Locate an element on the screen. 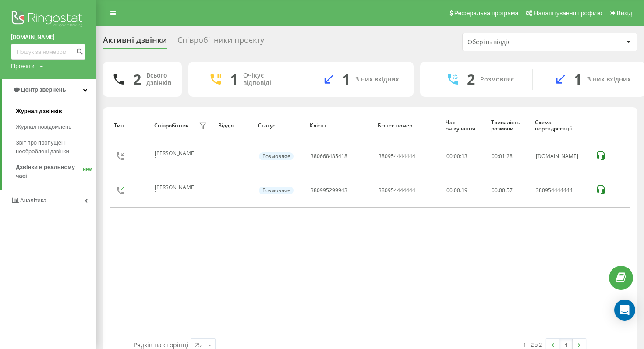 The width and height of the screenshot is (644, 349). span: Звіт про пропущені необроблені дзвінки is located at coordinates (54, 147).